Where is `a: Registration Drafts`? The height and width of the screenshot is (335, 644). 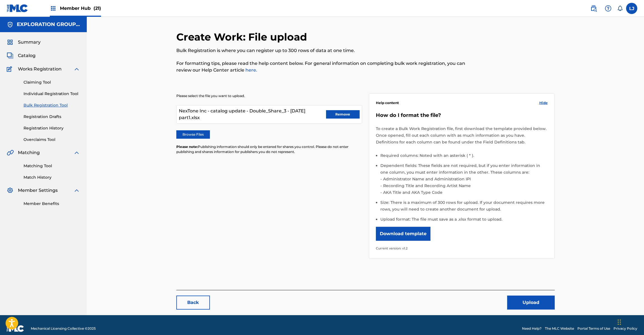 a: Registration Drafts is located at coordinates (52, 116).